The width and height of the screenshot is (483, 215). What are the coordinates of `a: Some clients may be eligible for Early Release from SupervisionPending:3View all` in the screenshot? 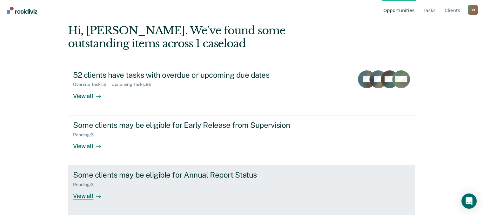 It's located at (241, 140).